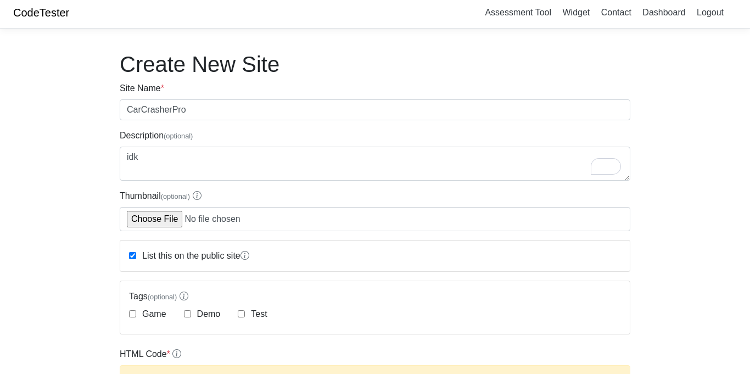 Image resolution: width=750 pixels, height=374 pixels. I want to click on a: Widget, so click(576, 12).